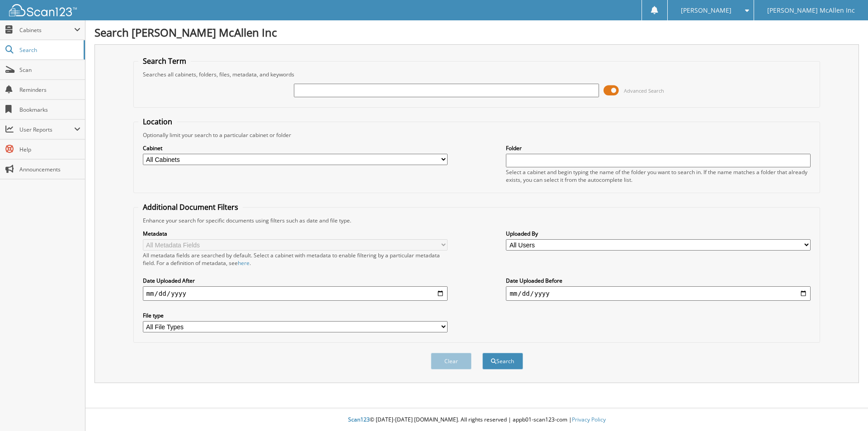 This screenshot has width=868, height=431. Describe the element at coordinates (658, 281) in the screenshot. I see `label: Date Uploaded Before` at that location.